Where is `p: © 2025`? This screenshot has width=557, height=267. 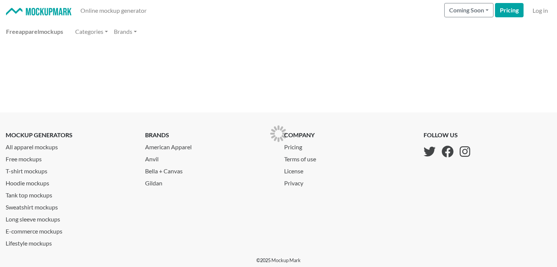 p: © 2025 is located at coordinates (278, 260).